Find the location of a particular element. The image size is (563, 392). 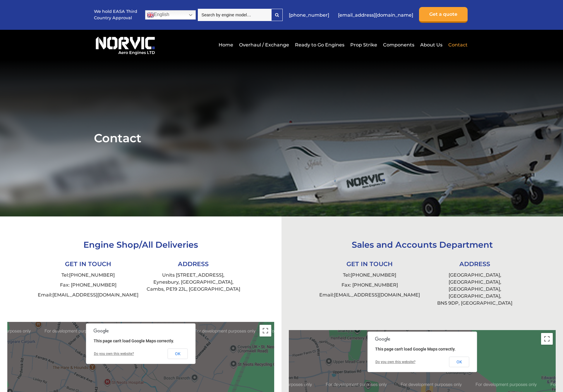

a: About Us is located at coordinates (431, 45).